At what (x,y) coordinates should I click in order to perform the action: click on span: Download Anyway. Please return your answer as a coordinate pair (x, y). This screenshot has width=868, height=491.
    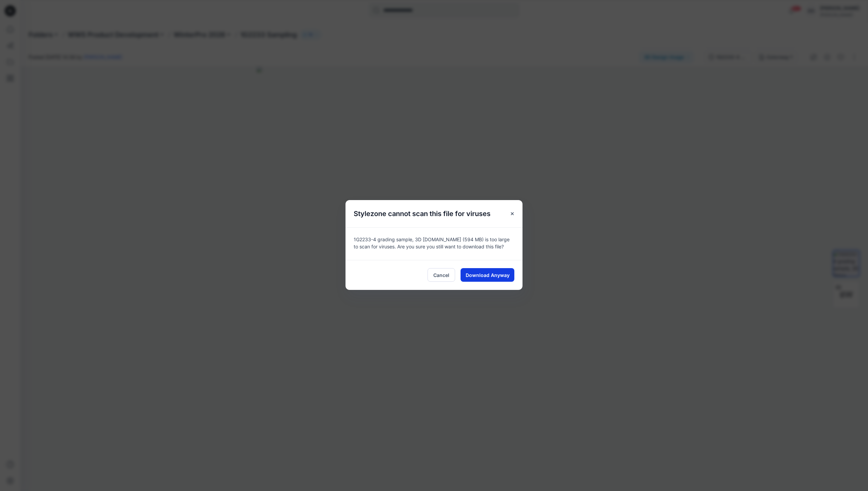
    Looking at the image, I should click on (488, 275).